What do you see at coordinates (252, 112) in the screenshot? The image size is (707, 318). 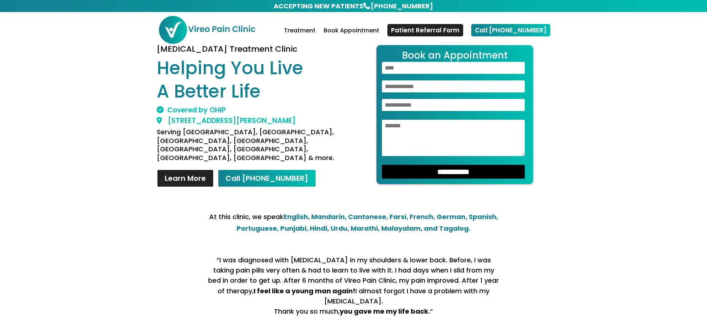 I see `h2: Covered by OHIP` at bounding box center [252, 112].